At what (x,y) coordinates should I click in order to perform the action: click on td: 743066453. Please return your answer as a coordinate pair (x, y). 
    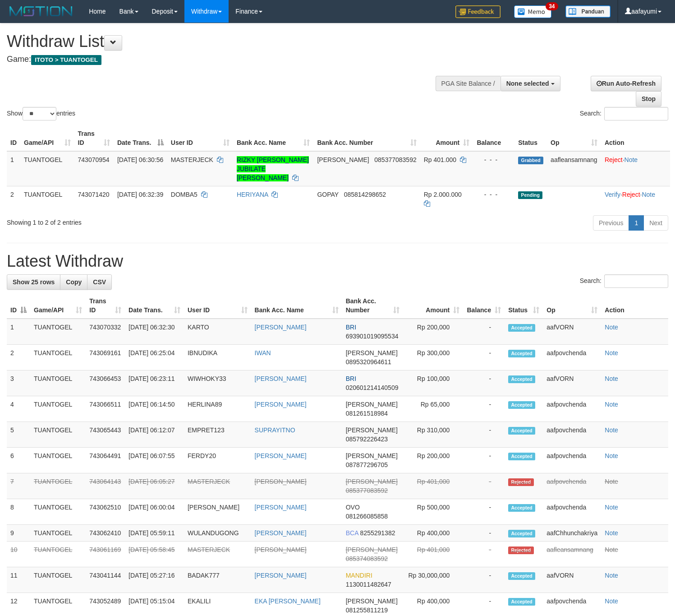
    Looking at the image, I should click on (105, 383).